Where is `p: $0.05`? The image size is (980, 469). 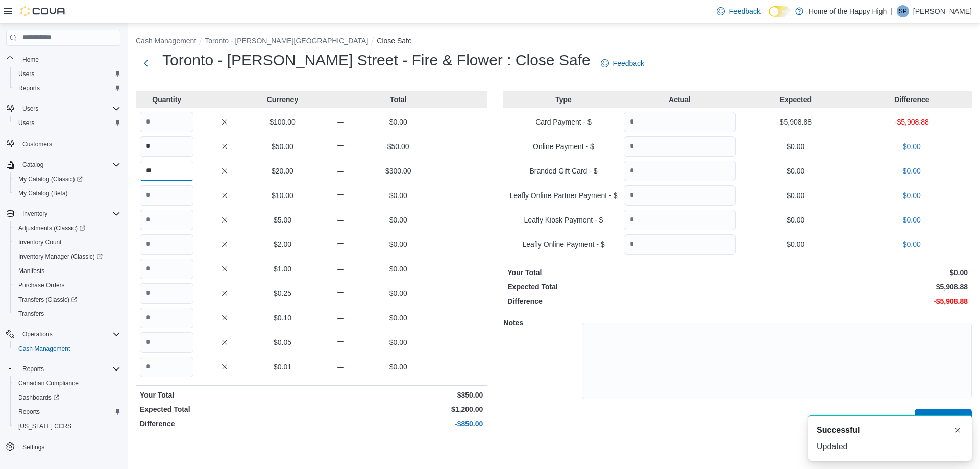
p: $0.05 is located at coordinates (282, 343).